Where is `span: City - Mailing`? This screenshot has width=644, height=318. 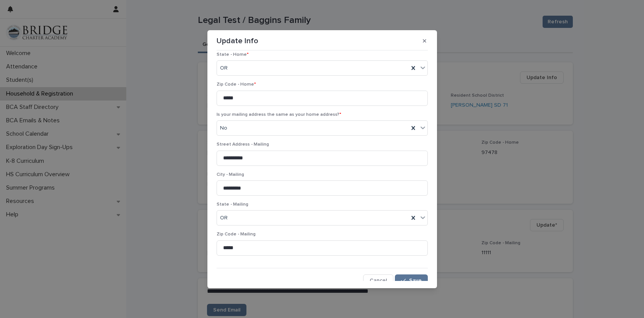
span: City - Mailing is located at coordinates (231, 175).